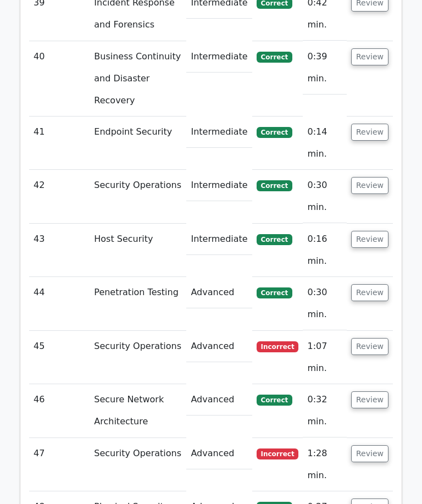 This screenshot has width=422, height=504. Describe the element at coordinates (138, 410) in the screenshot. I see `td: Secure Network Architecture` at that location.